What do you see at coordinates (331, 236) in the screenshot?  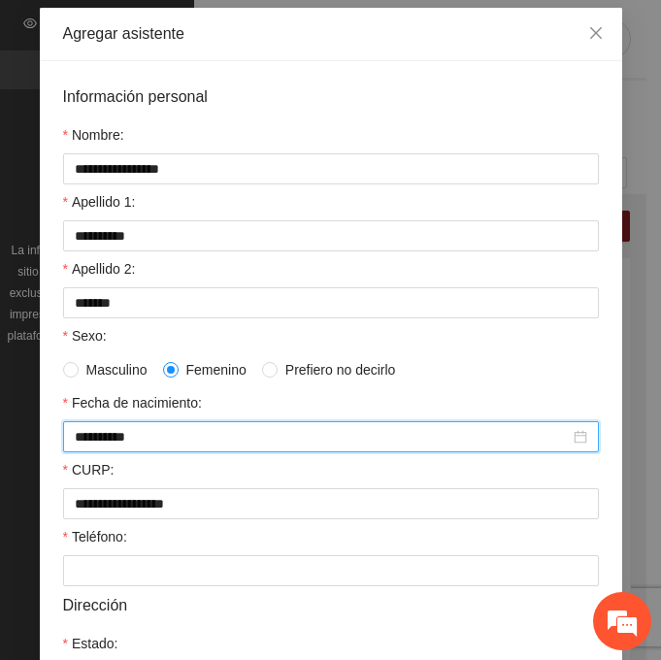 I see `input: Apellido 1:` at bounding box center [331, 236].